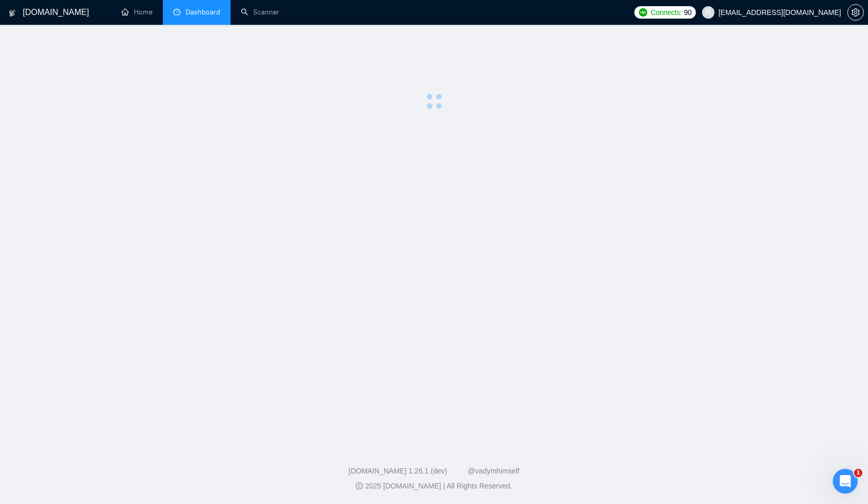 Image resolution: width=868 pixels, height=504 pixels. What do you see at coordinates (260, 12) in the screenshot?
I see `a: searchScanner` at bounding box center [260, 12].